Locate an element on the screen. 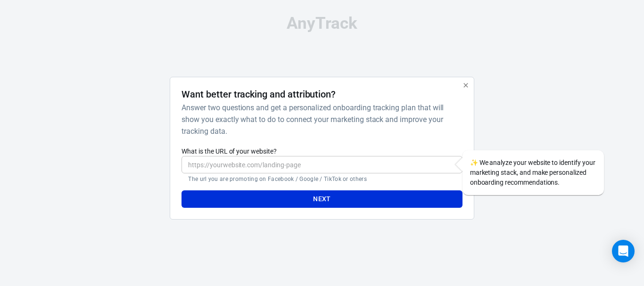 The height and width of the screenshot is (286, 644). button: Next is located at coordinates (322, 199).